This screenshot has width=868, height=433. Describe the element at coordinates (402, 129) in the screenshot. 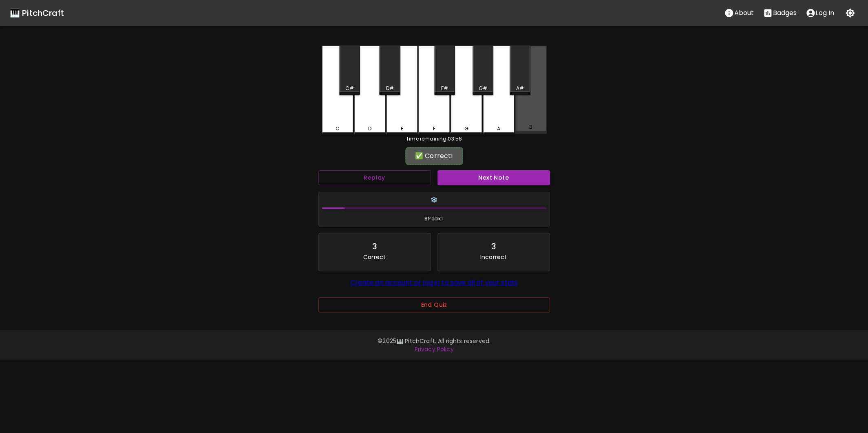

I see `div: E` at that location.